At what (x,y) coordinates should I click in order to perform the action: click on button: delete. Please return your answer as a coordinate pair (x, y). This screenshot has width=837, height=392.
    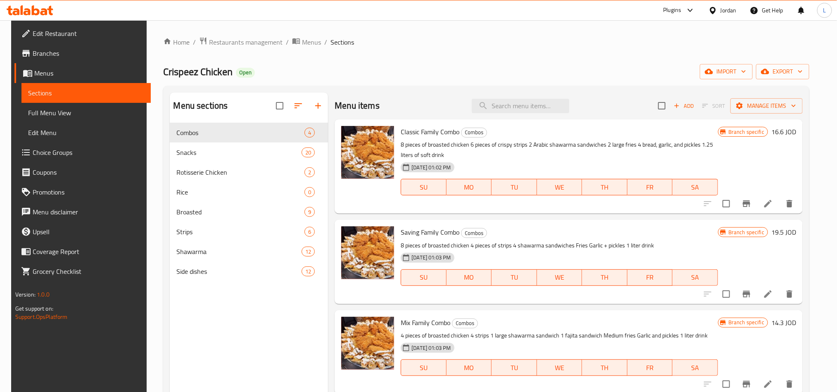
    Looking at the image, I should click on (789, 294).